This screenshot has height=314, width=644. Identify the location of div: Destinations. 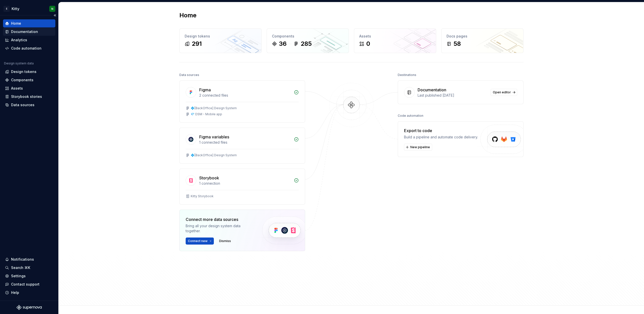
(407, 75).